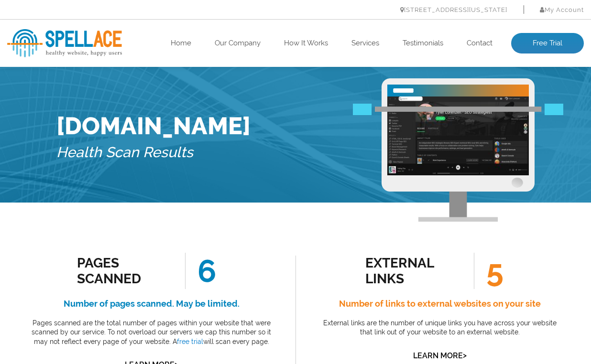  I want to click on span: 6, so click(200, 271).